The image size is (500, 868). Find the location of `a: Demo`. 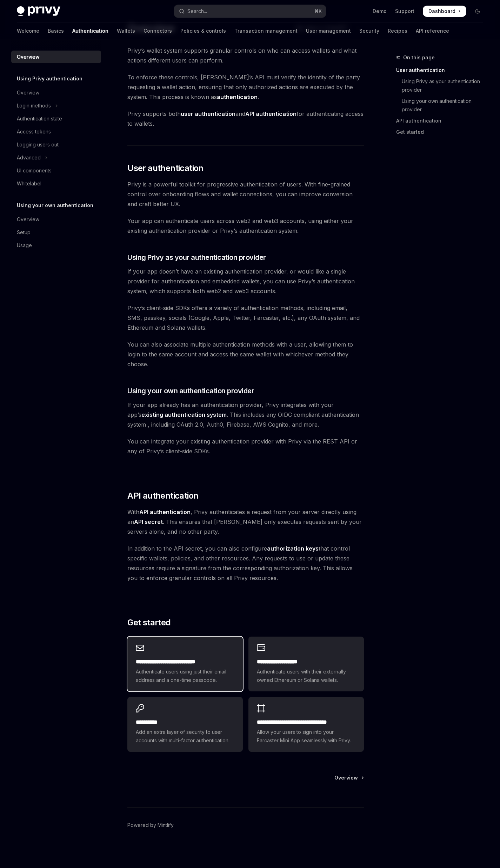

a: Demo is located at coordinates (379, 11).